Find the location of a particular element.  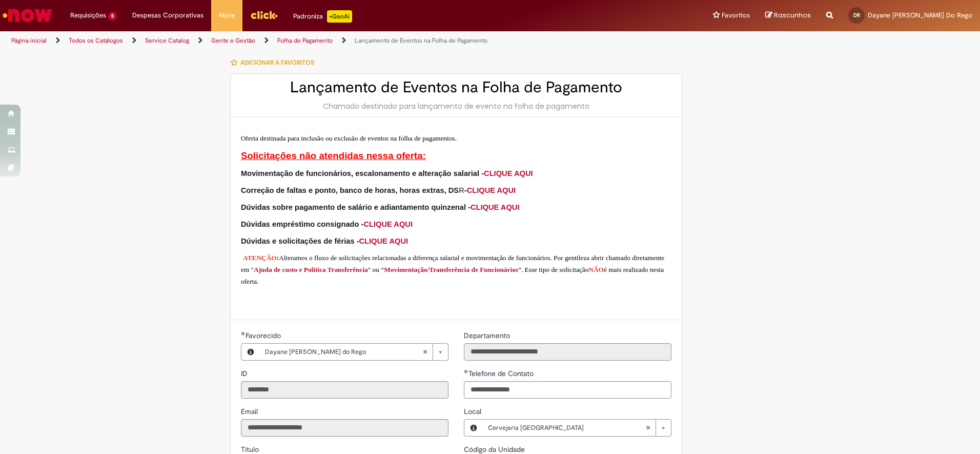

input: Telefone de Contato is located at coordinates (568, 390).